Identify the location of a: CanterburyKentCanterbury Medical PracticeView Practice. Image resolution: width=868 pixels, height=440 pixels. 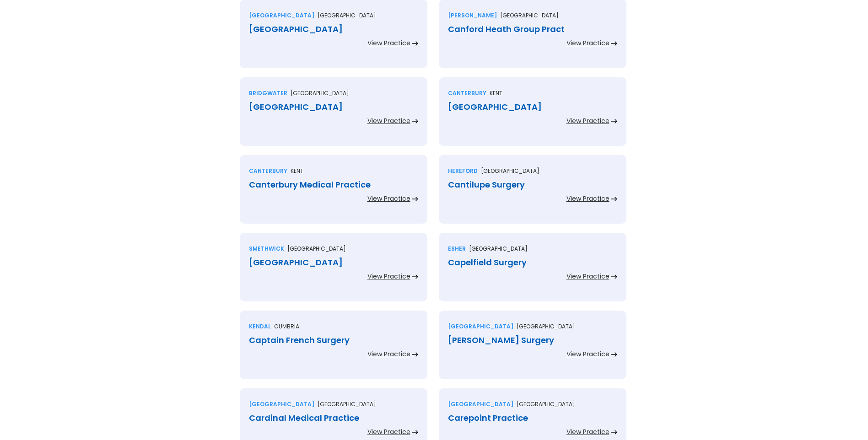
(334, 194).